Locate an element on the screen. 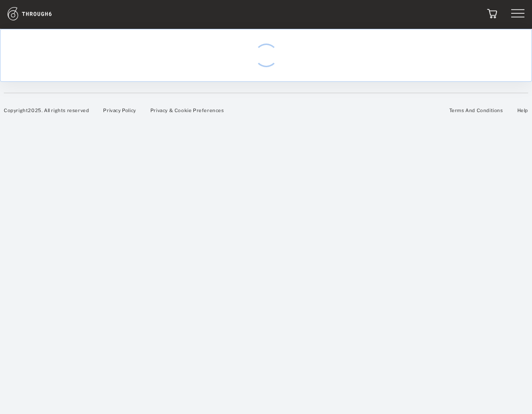 Image resolution: width=532 pixels, height=414 pixels. span: Copyright 2025 . All rights reserved is located at coordinates (46, 110).